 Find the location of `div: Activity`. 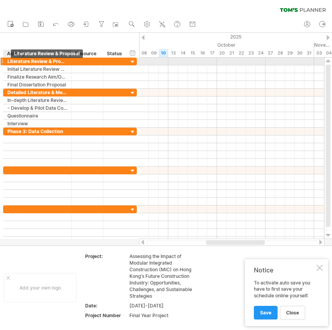

div: Activity is located at coordinates (37, 54).